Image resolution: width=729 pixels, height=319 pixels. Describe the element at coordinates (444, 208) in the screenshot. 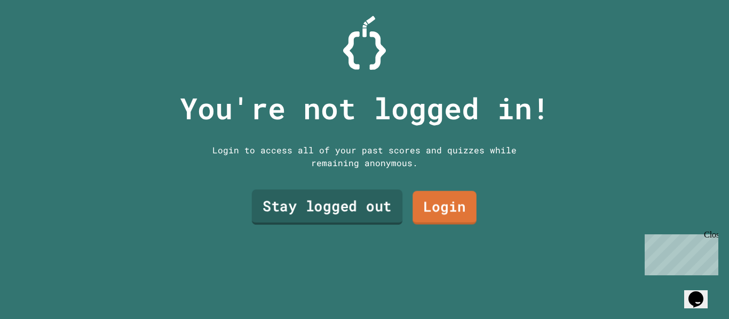

I see `a: Login` at that location.